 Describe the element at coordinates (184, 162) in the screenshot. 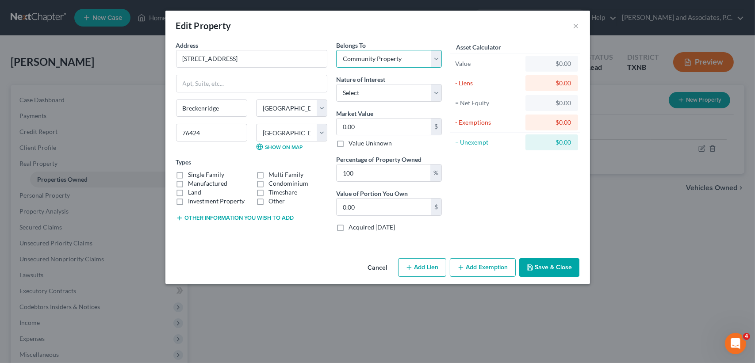

I see `label: Types` at that location.